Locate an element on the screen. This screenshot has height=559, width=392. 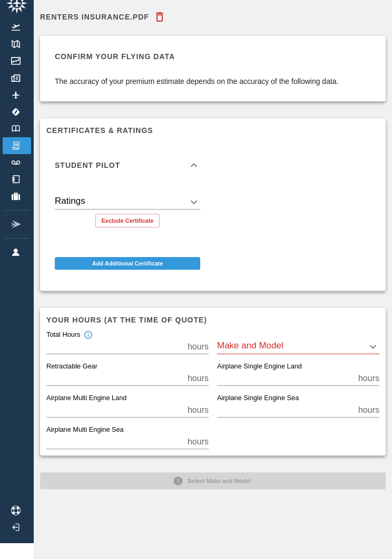
label: Airplane Single Engine Sea is located at coordinates (258, 398).